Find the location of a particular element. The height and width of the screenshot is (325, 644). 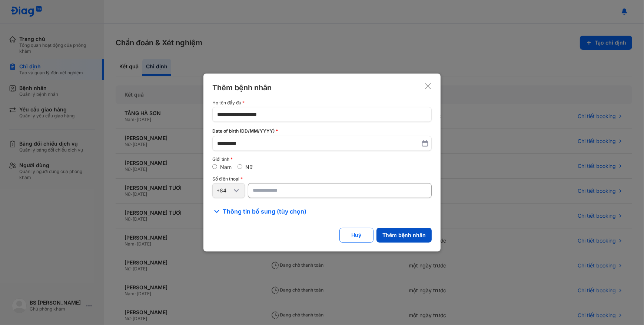

div: Họ tên đầy đủ is located at coordinates (322, 103).